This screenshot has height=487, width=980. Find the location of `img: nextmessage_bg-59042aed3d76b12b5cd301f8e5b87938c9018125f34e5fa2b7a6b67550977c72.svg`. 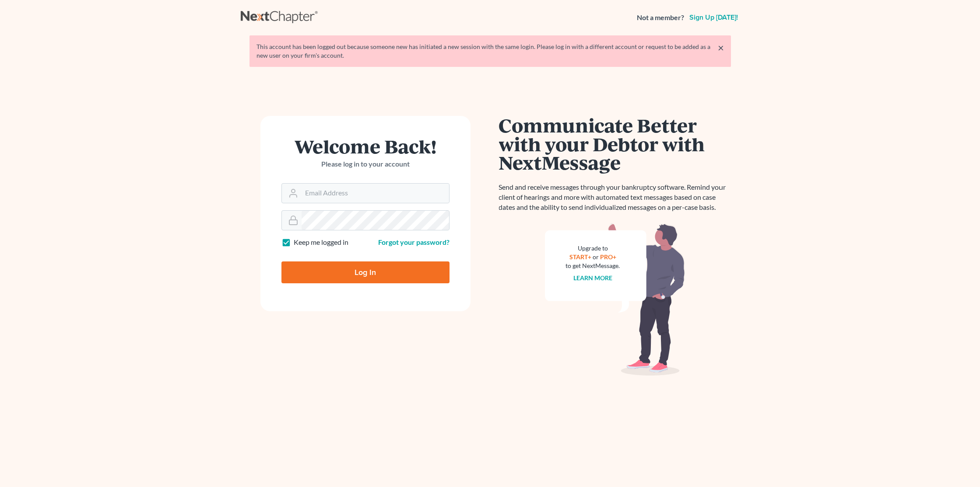

img: nextmessage_bg-59042aed3d76b12b5cd301f8e5b87938c9018125f34e5fa2b7a6b67550977c72.svg is located at coordinates (615, 299).